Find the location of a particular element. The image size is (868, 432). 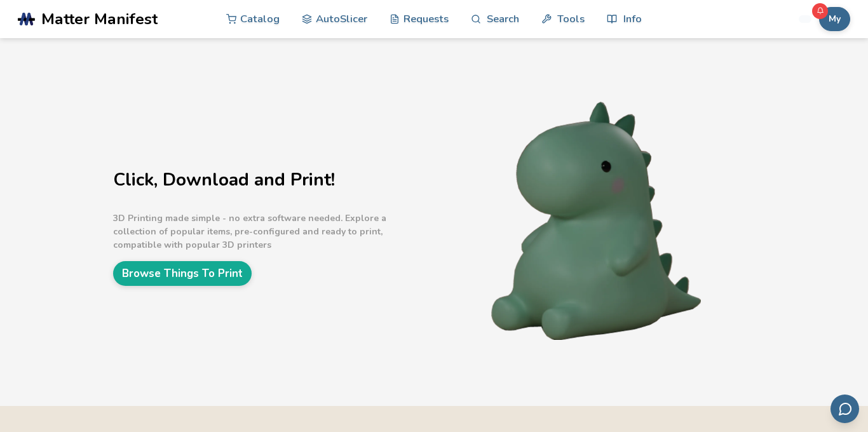

button: My is located at coordinates (834, 19).